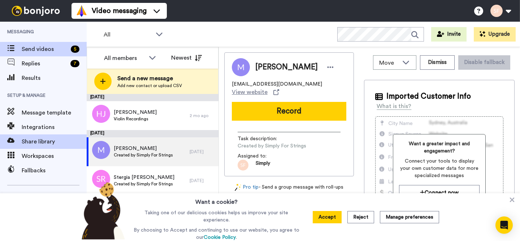  What do you see at coordinates (327, 217) in the screenshot?
I see `button: Accept` at bounding box center [327, 217].